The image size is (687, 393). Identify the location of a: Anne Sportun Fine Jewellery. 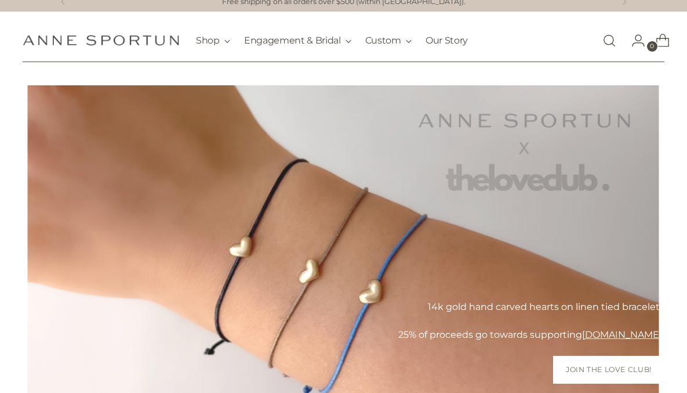
(101, 40).